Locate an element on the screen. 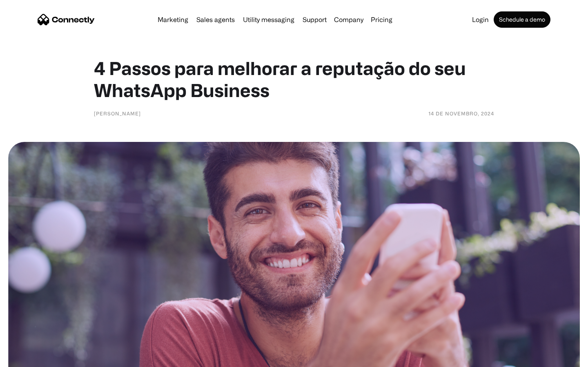 This screenshot has width=588, height=367. div: 14 de novembro, 2024 is located at coordinates (461, 113).